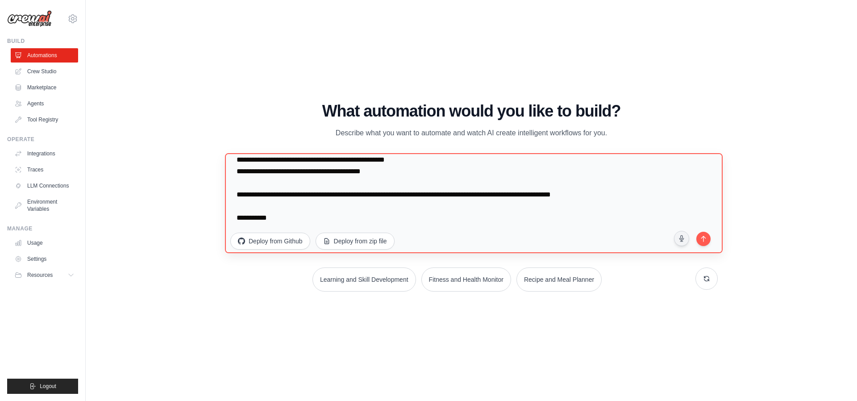 The image size is (857, 401). I want to click on a: Integrations, so click(44, 154).